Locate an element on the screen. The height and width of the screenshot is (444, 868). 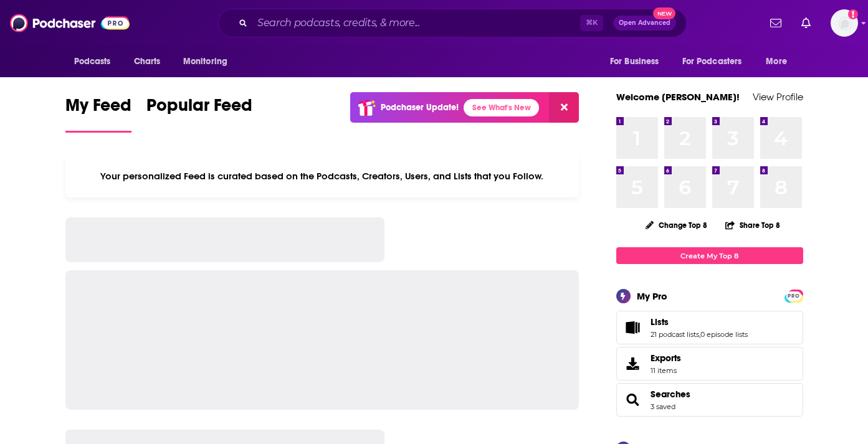
div: My Pro is located at coordinates (652, 296).